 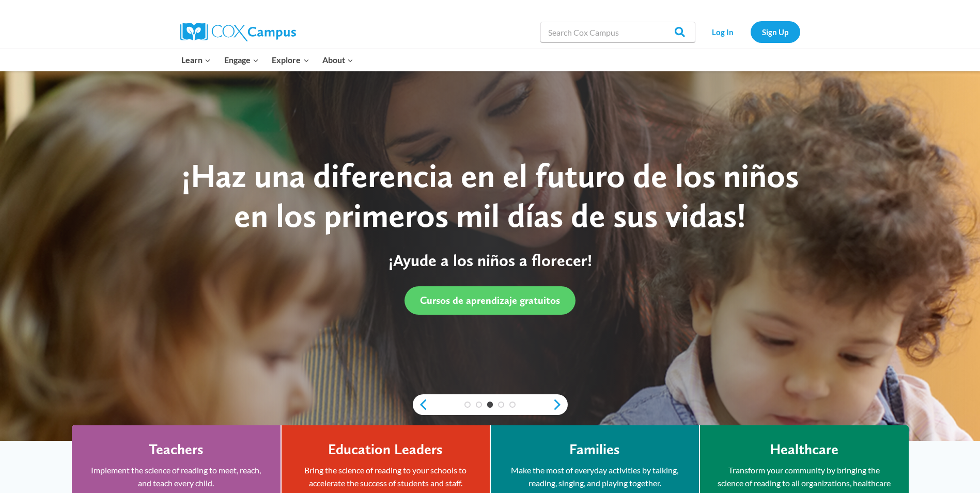 What do you see at coordinates (722, 32) in the screenshot?
I see `a: Log In` at bounding box center [722, 32].